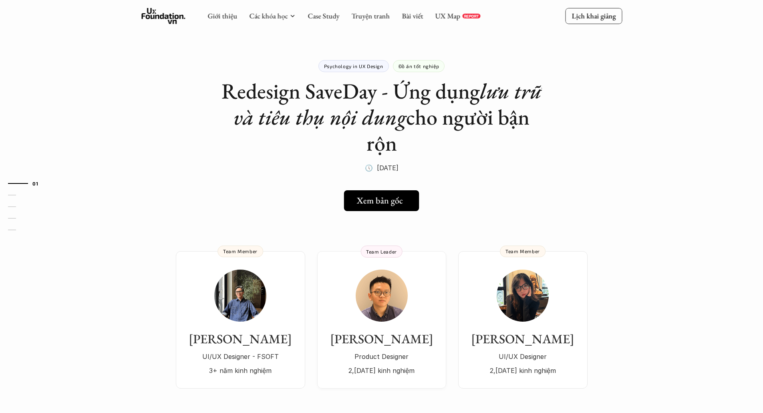 The image size is (763, 413). I want to click on p: Team Leader, so click(381, 251).